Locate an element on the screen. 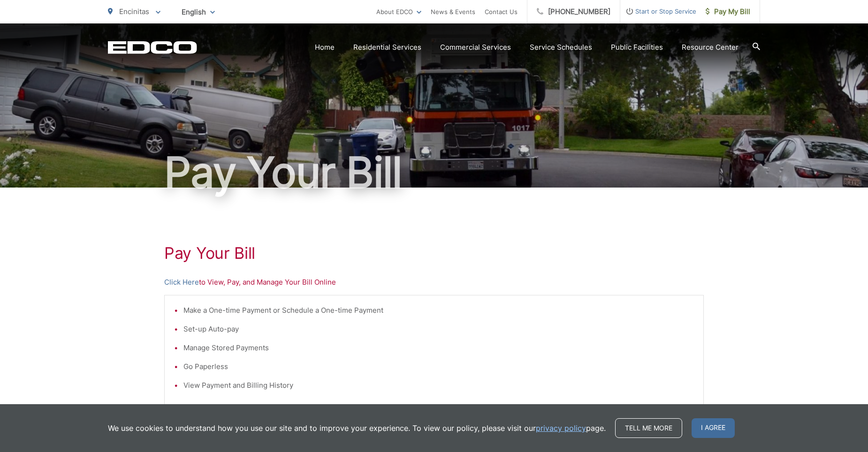 This screenshot has width=868, height=452. a: Commercial Services is located at coordinates (475, 47).